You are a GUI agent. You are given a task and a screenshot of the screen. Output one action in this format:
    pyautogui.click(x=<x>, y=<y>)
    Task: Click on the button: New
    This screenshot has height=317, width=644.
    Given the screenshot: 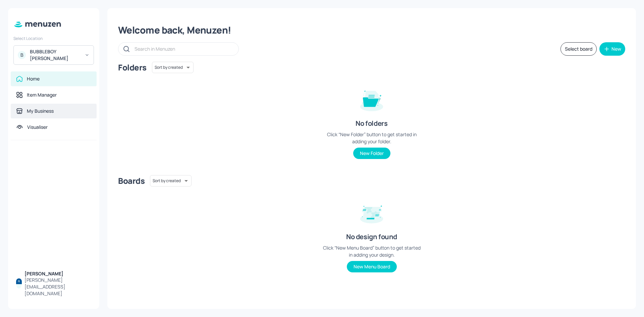 What is the action you would take?
    pyautogui.click(x=612, y=49)
    